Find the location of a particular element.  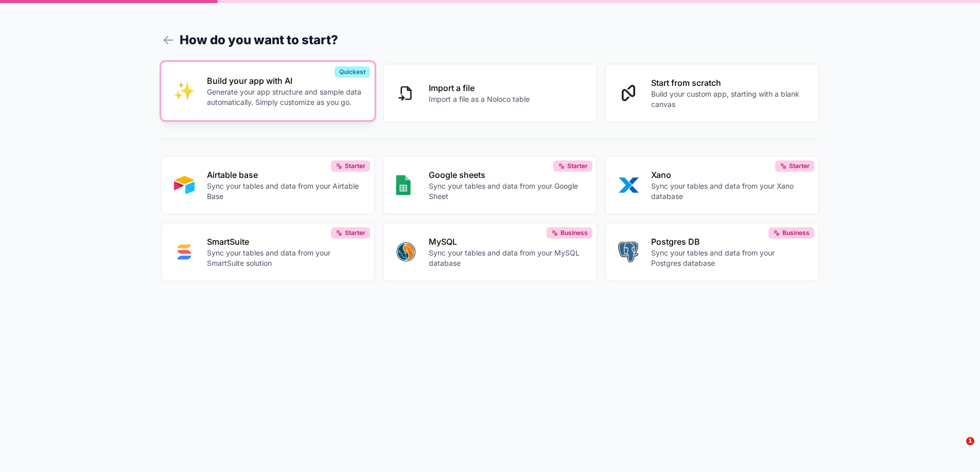

p: Generate your app structure and sample data automatically. Simply customize as you go. is located at coordinates (285, 97).